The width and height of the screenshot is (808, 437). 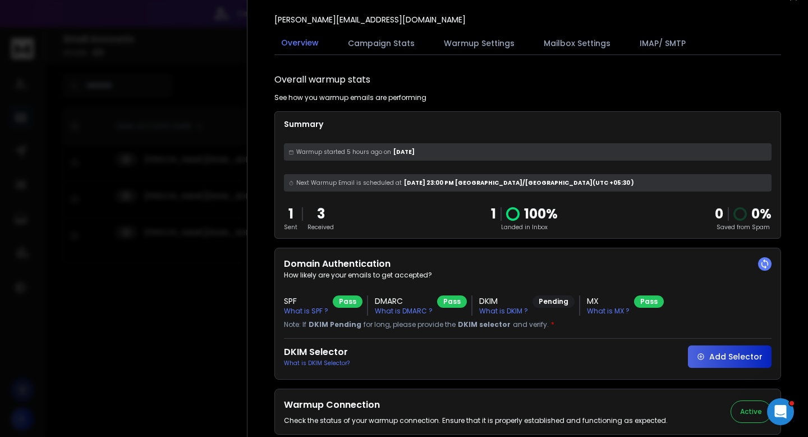 I want to click on p: What is SPF ?, so click(x=306, y=311).